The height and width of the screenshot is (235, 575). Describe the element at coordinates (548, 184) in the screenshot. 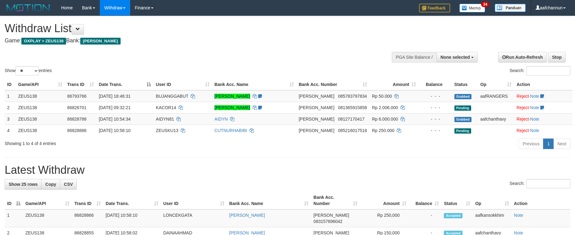

I see `input: Search:` at that location.